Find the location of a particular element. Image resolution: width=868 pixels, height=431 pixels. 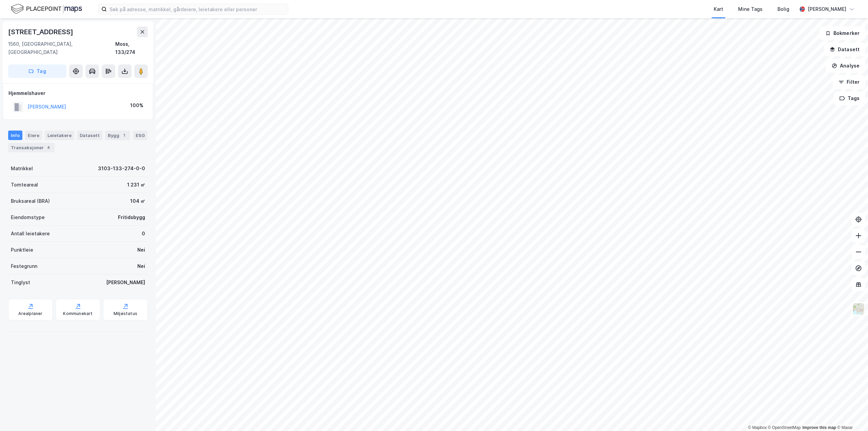

div: Tomteareal is located at coordinates (24, 185).